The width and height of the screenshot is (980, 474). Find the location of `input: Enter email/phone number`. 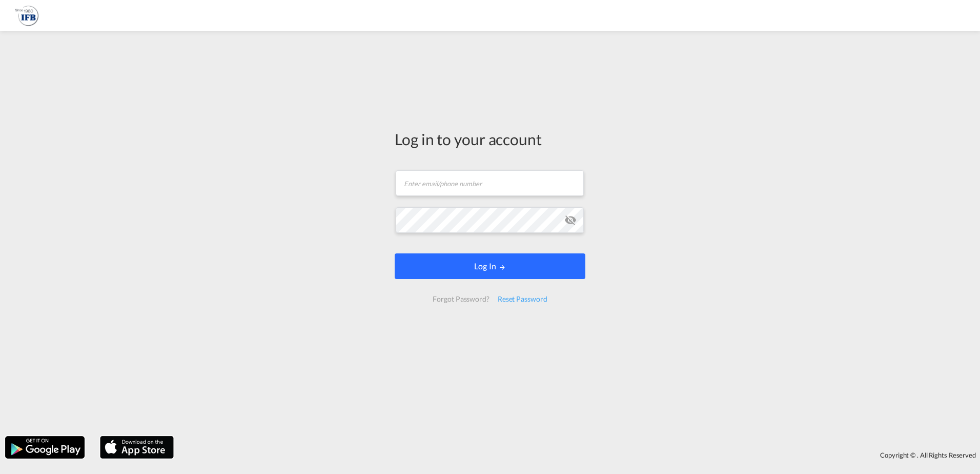

input: Enter email/phone number is located at coordinates (490, 183).